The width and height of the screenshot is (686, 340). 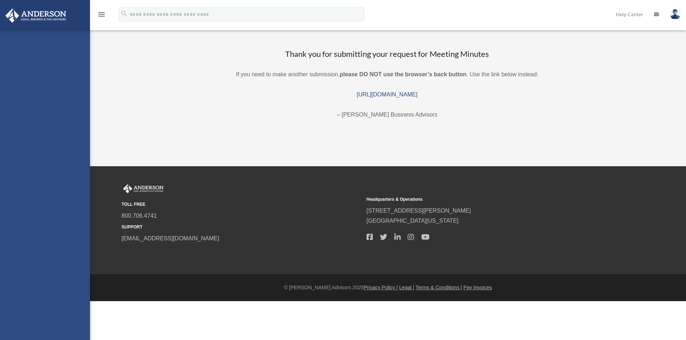 What do you see at coordinates (139, 216) in the screenshot?
I see `a: 800.706.4741` at bounding box center [139, 216].